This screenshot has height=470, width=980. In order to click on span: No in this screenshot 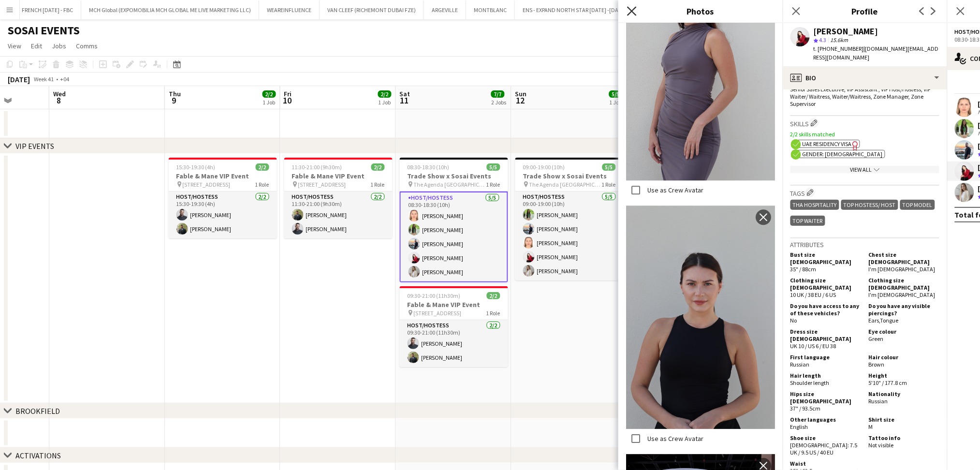, I will do `click(794, 320)`.